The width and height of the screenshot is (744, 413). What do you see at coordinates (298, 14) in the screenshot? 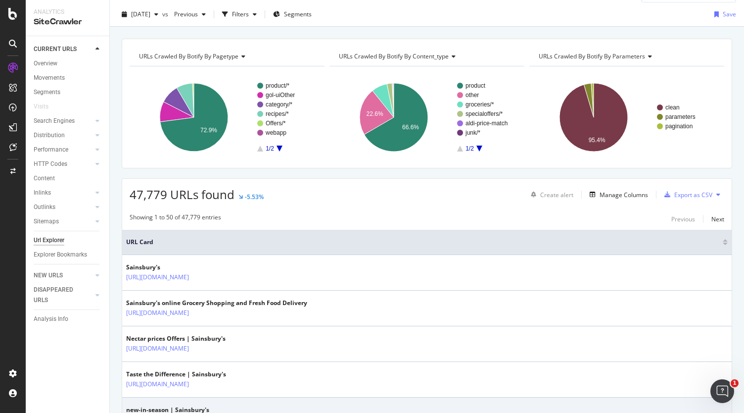
I see `span: Segments` at bounding box center [298, 14].